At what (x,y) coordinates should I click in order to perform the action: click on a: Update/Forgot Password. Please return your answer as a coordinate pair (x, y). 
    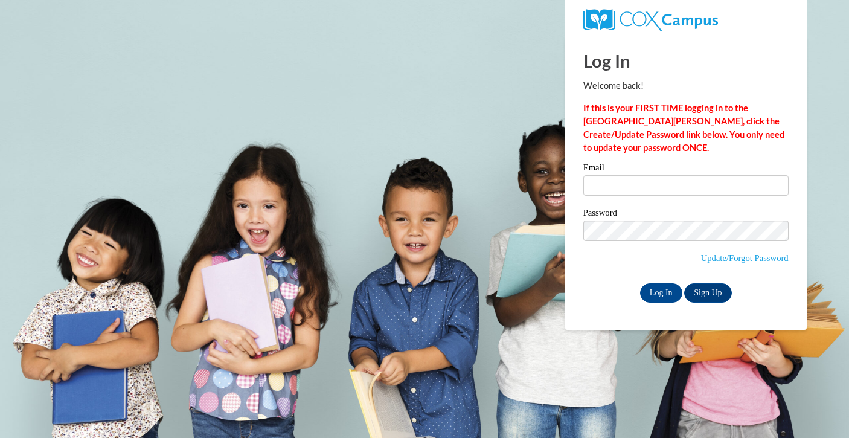
    Looking at the image, I should click on (744, 258).